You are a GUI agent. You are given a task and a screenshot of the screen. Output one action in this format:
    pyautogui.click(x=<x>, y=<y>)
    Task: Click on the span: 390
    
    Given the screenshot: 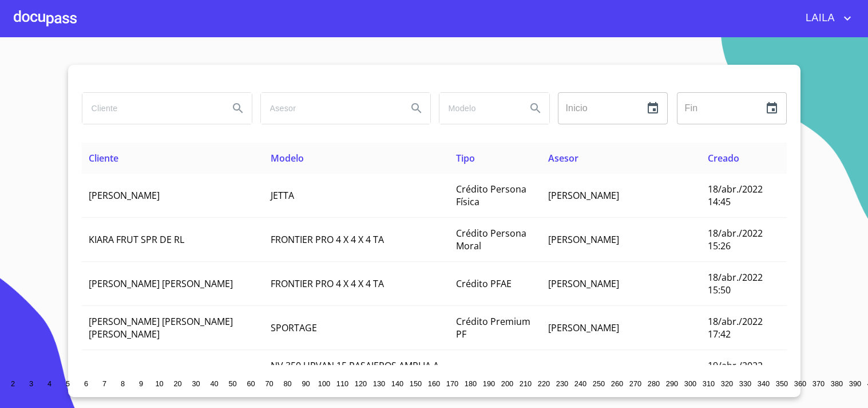 What is the action you would take?
    pyautogui.click(x=855, y=383)
    